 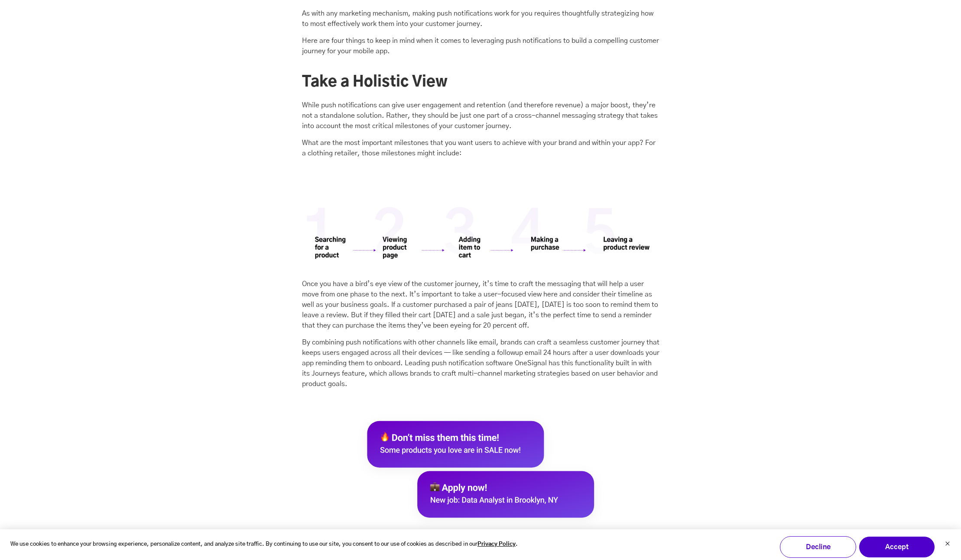 What do you see at coordinates (481, 148) in the screenshot?
I see `p: What are the most important milestones that you want users to achieve with your brand and within ...` at bounding box center [481, 148].